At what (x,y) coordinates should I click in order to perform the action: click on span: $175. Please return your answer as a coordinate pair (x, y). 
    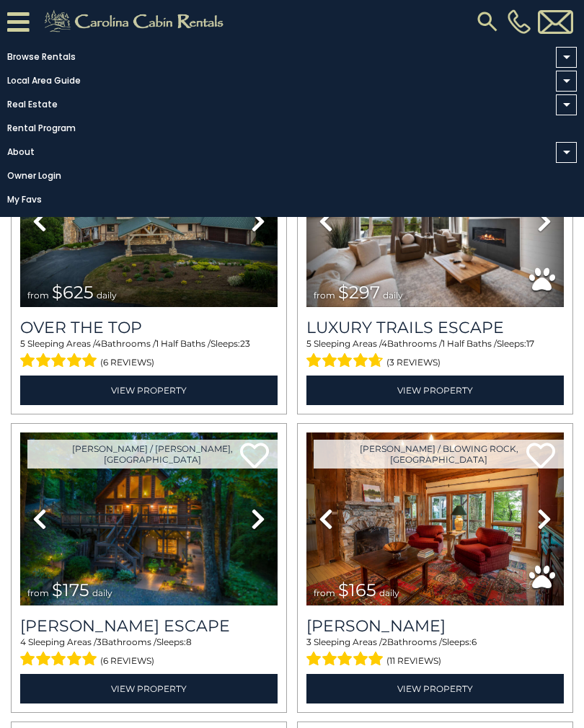
    Looking at the image, I should click on (70, 590).